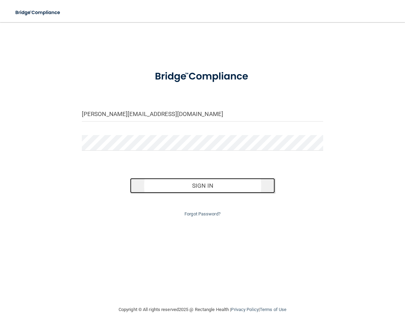 Image resolution: width=405 pixels, height=328 pixels. I want to click on a: Forgot Password?, so click(202, 214).